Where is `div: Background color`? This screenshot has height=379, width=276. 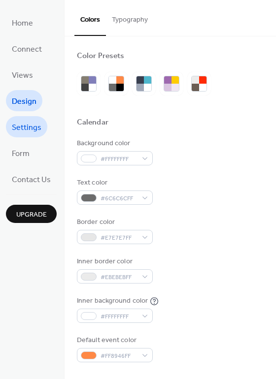
div: Background color is located at coordinates (114, 143).